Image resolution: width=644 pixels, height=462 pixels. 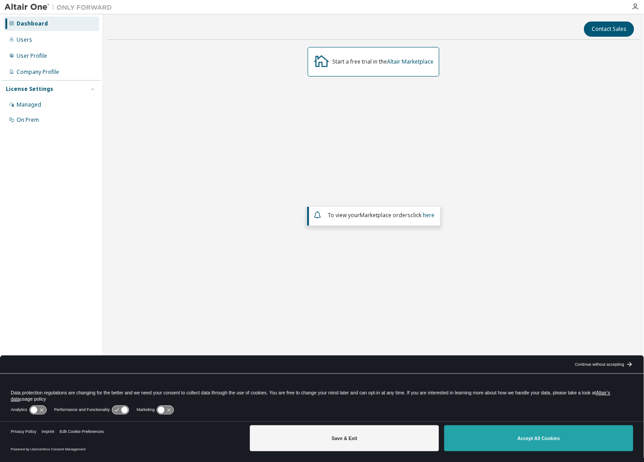 I want to click on div: Managed, so click(x=29, y=105).